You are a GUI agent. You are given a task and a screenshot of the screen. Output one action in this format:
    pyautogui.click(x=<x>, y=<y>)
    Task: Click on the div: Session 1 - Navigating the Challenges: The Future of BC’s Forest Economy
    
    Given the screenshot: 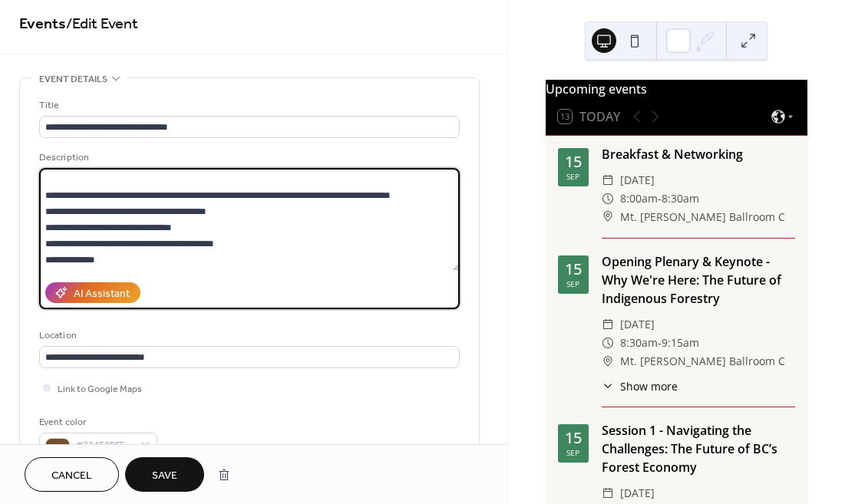 What is the action you would take?
    pyautogui.click(x=698, y=449)
    